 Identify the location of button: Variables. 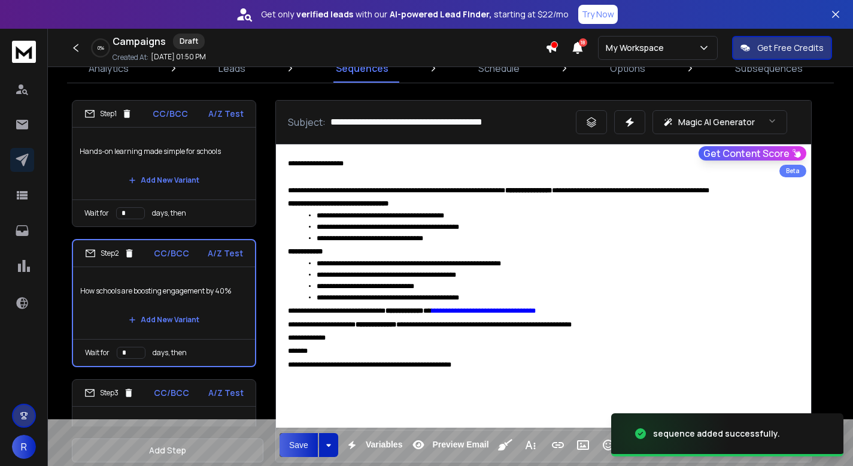
(373, 445).